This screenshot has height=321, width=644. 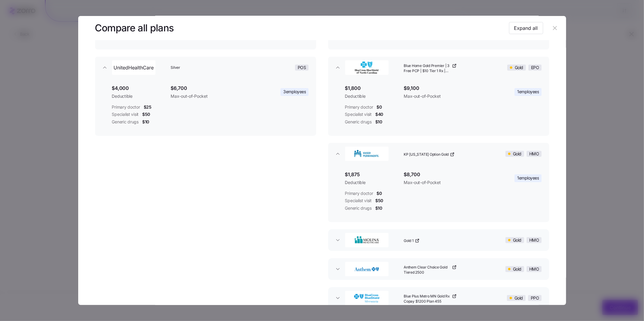 I want to click on span: POS, so click(x=302, y=67).